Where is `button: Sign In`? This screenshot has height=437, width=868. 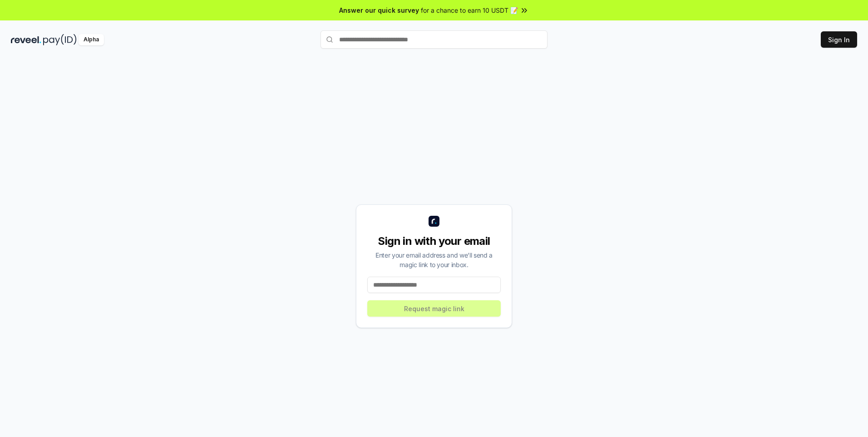 button: Sign In is located at coordinates (839, 40).